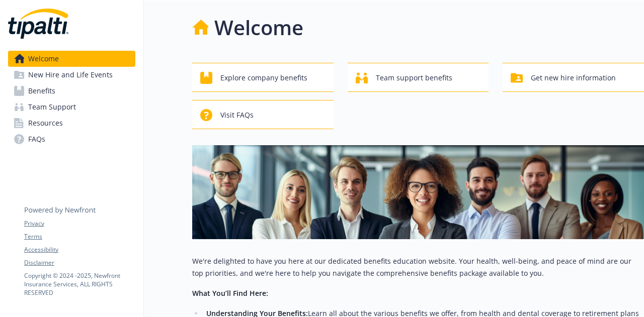 Image resolution: width=644 pixels, height=317 pixels. Describe the element at coordinates (80, 284) in the screenshot. I see `p: Copyright © 2024 - 2025 , Newfront Insurance Services, ALL RIGHTS RESERVED` at that location.